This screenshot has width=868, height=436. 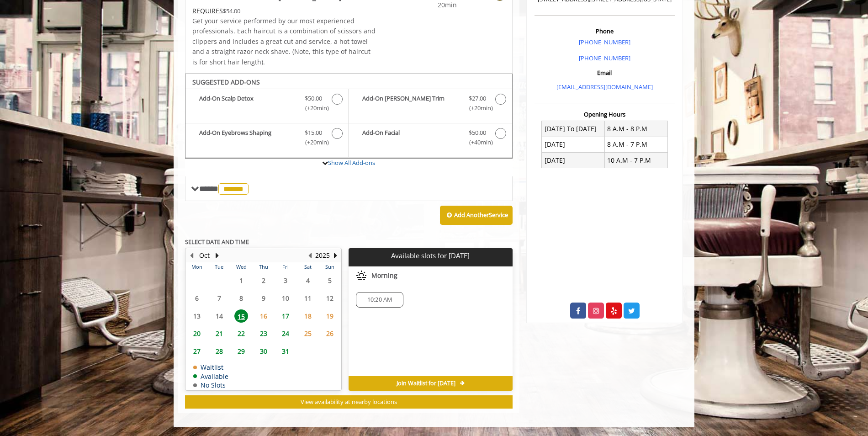 What do you see at coordinates (330, 333) in the screenshot?
I see `span: 26` at bounding box center [330, 333].